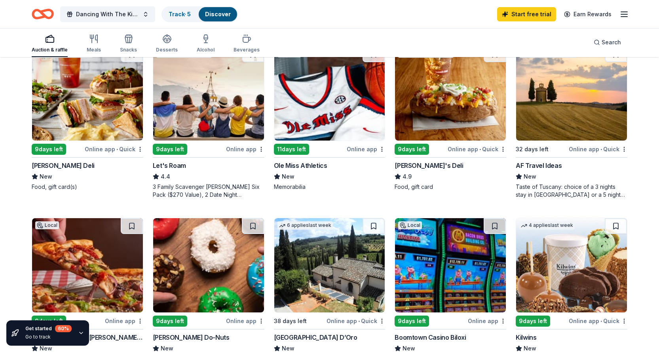  Describe the element at coordinates (611, 42) in the screenshot. I see `span: Search` at that location.